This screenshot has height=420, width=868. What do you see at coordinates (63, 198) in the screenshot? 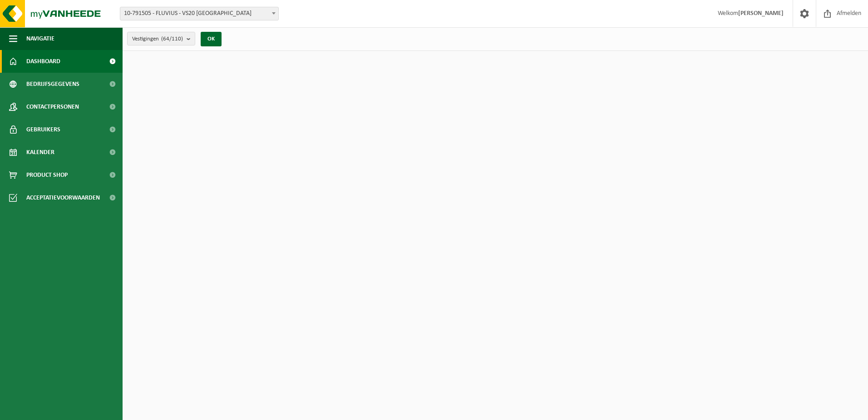
I see `span: Acceptatievoorwaarden` at bounding box center [63, 198].